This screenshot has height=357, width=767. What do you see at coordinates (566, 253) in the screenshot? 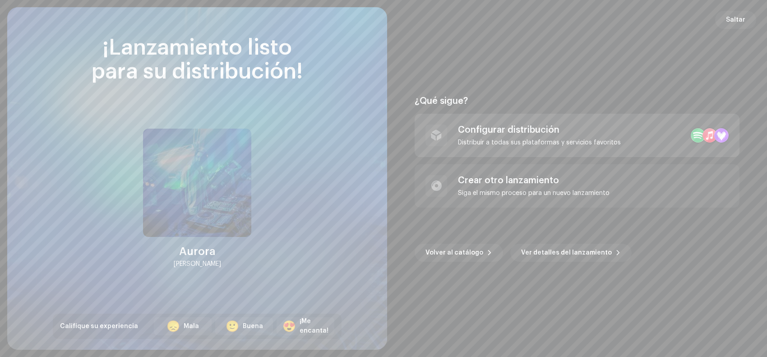
I see `span: Ver detalles del lanzamiento` at bounding box center [566, 253].